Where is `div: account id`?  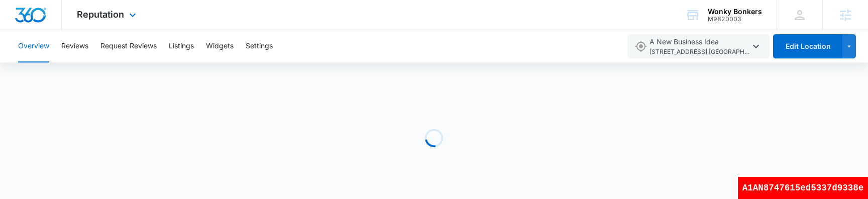
div: account id is located at coordinates (735, 19).